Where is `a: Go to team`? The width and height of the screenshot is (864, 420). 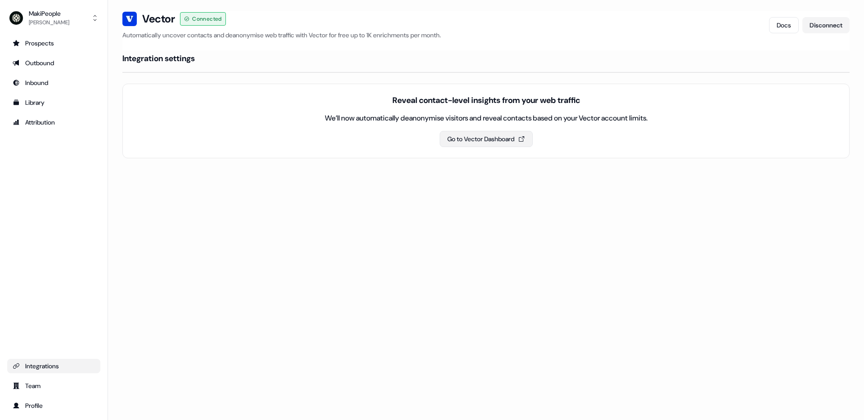 a: Go to team is located at coordinates (54, 386).